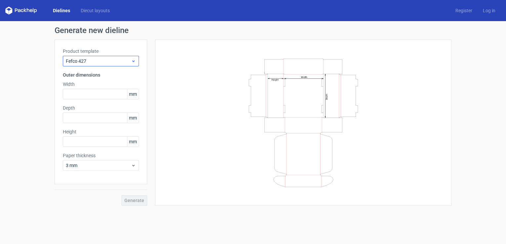 This screenshot has width=506, height=244. I want to click on text: Height, so click(275, 80).